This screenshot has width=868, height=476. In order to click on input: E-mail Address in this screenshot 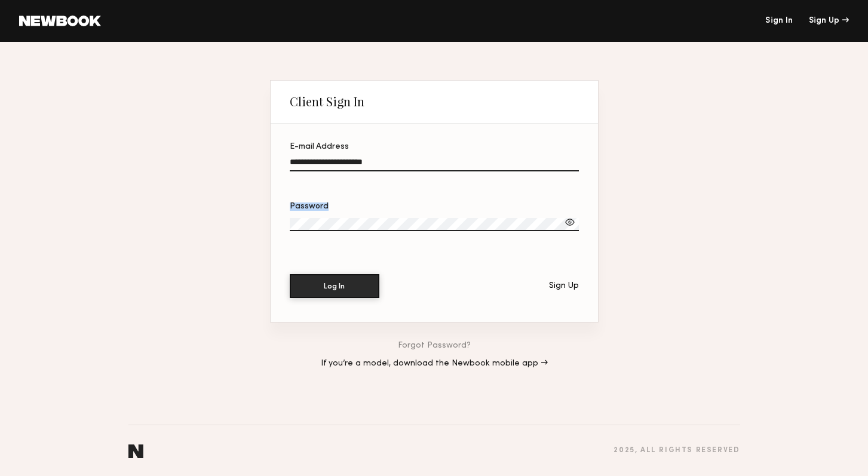, I will do `click(434, 164)`.